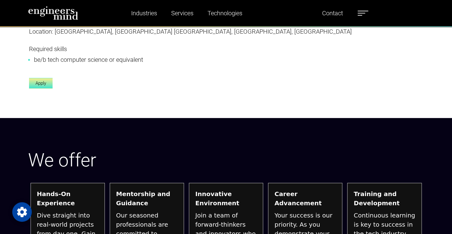 This screenshot has width=452, height=234. I want to click on a: Technologies, so click(225, 13).